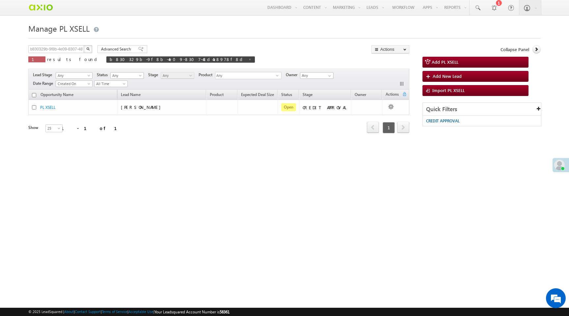 This screenshot has height=316, width=569. Describe the element at coordinates (74, 84) in the screenshot. I see `a: Created On` at that location.